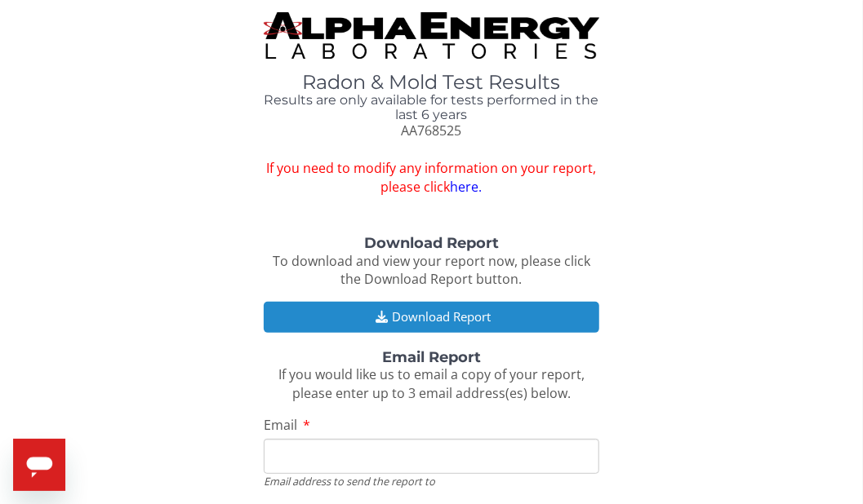 The width and height of the screenshot is (863, 504). Describe the element at coordinates (431, 35) in the screenshot. I see `img: TightCrop.jpg` at that location.